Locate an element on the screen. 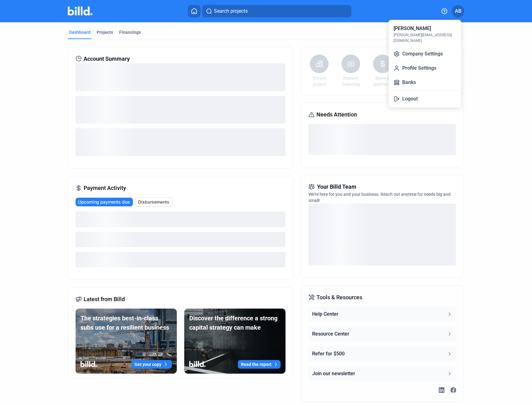 The width and height of the screenshot is (532, 404). button: Logout is located at coordinates (425, 99).